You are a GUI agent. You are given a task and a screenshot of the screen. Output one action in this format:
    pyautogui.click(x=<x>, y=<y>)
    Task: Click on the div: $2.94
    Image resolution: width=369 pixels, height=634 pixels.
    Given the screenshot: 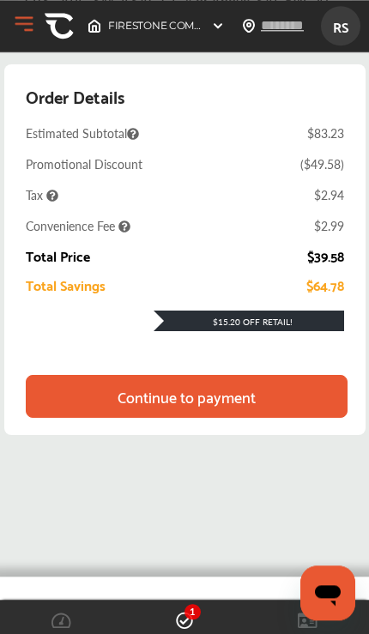 What is the action you would take?
    pyautogui.click(x=328, y=195)
    